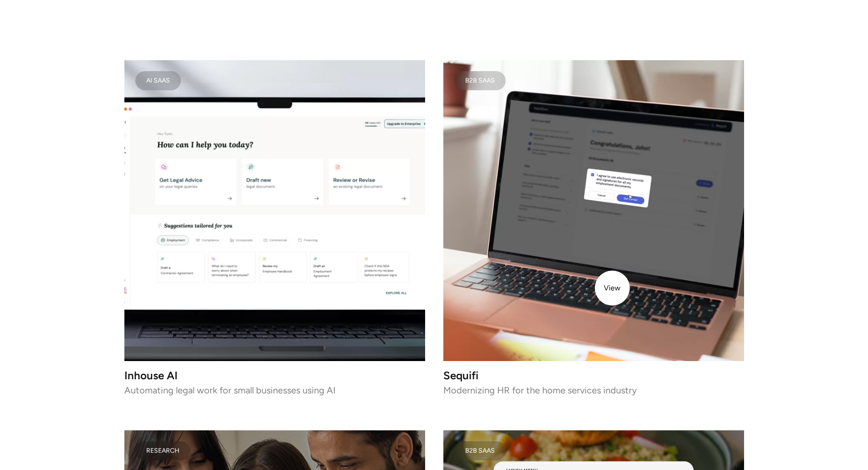 This screenshot has width=868, height=470. Describe the element at coordinates (594, 390) in the screenshot. I see `p: Modernizing HR for the home services industry` at that location.